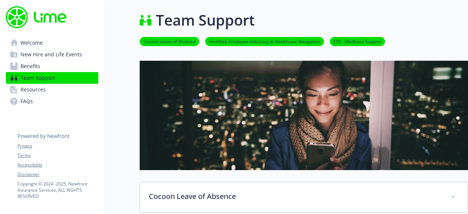 This screenshot has height=214, width=468. Describe the element at coordinates (52, 54) in the screenshot. I see `a: New Hire and Life Events` at that location.